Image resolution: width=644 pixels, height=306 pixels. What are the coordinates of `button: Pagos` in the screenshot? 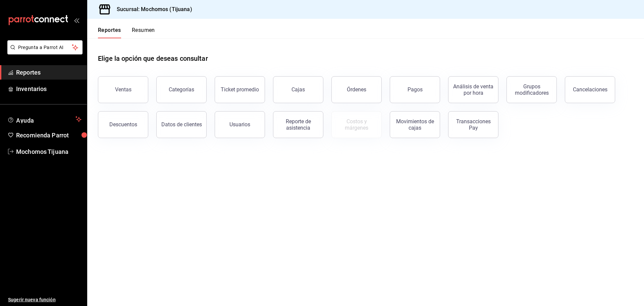 It's located at (415, 89).